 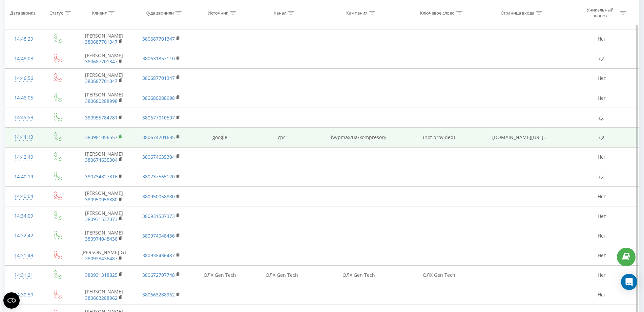 I want to click on td: google, so click(x=219, y=138).